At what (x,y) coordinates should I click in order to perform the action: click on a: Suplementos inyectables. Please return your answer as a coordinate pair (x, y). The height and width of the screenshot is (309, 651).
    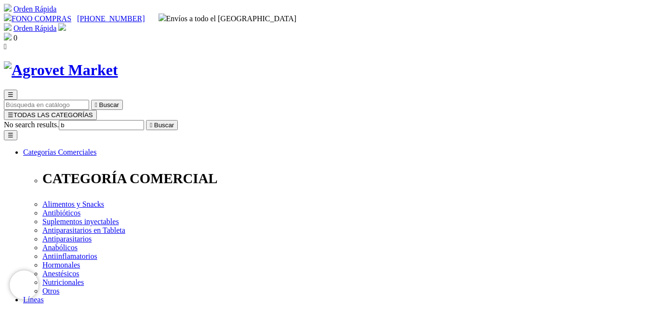
    Looking at the image, I should click on (81, 221).